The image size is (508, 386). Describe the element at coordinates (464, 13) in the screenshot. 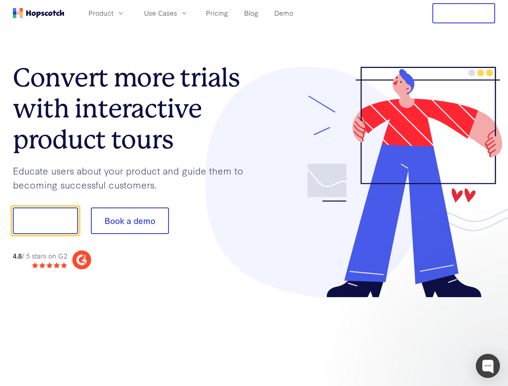

I see `button: Free Trial` at that location.